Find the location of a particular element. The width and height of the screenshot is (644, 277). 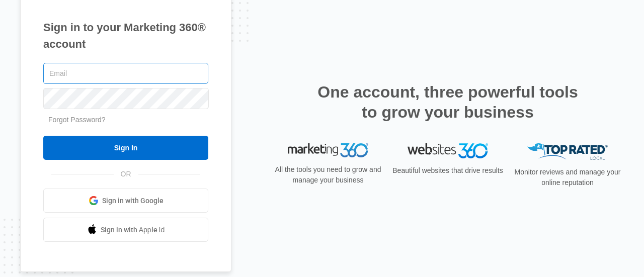

h2: One account, three powerful tools to grow your business is located at coordinates (448, 102).